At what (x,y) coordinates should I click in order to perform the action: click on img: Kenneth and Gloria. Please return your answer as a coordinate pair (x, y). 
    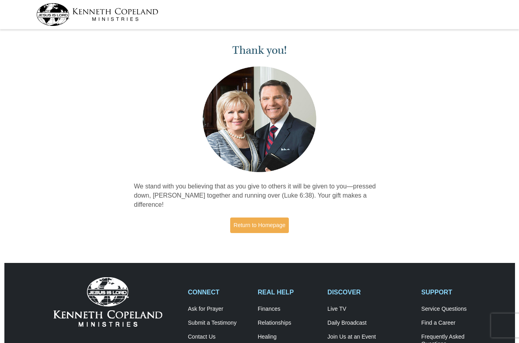
    Looking at the image, I should click on (259, 119).